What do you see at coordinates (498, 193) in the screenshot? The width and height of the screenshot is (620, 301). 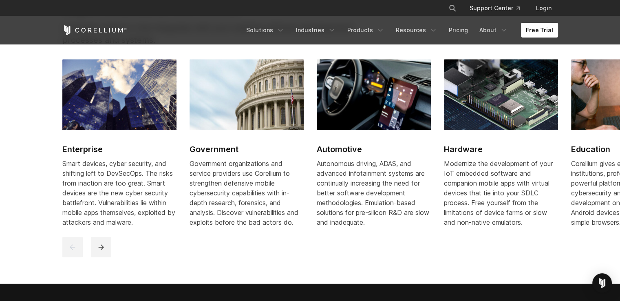 I see `span: Modernize the development of your IoT embedded software and companion mobile apps with virtual de...` at bounding box center [498, 193].